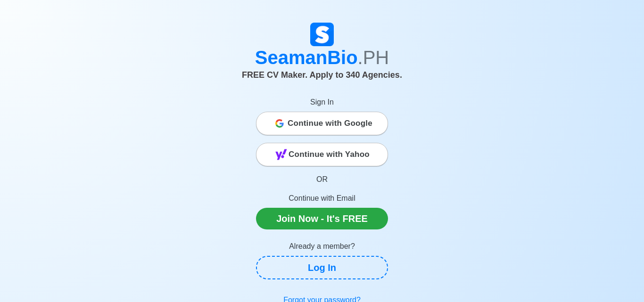  What do you see at coordinates (374, 58) in the screenshot?
I see `span: .PH` at bounding box center [374, 58].